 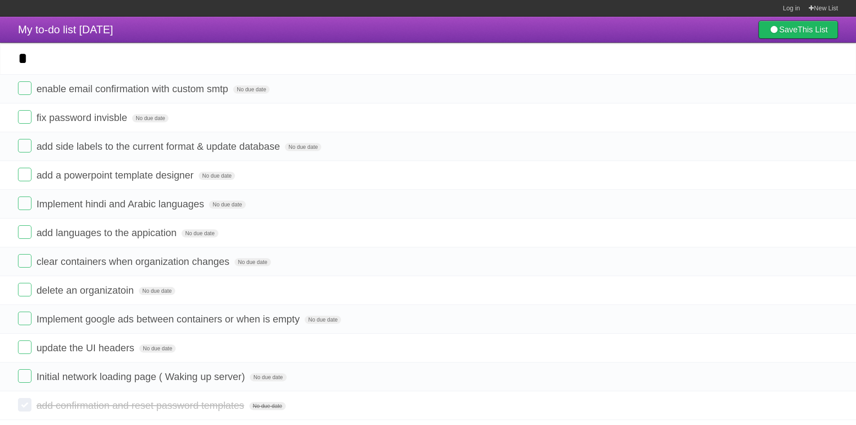 What do you see at coordinates (86, 290) in the screenshot?
I see `span: delete an organizatoin` at bounding box center [86, 290].